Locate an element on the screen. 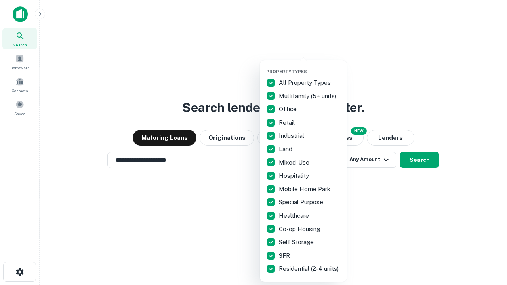 The width and height of the screenshot is (507, 285). div: Chat Widget is located at coordinates (487, 241).